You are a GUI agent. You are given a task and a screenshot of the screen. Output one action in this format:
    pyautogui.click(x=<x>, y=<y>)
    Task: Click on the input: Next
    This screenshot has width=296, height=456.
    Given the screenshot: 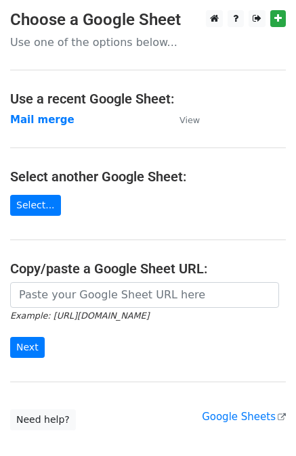 What is the action you would take?
    pyautogui.click(x=27, y=347)
    